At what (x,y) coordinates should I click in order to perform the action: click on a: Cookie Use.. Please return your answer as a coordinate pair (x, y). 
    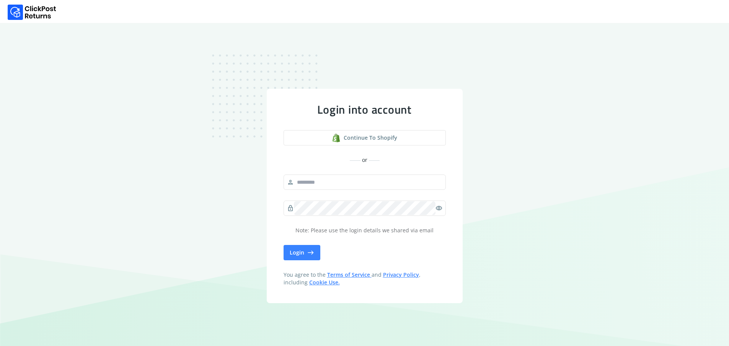
    Looking at the image, I should click on (324, 282).